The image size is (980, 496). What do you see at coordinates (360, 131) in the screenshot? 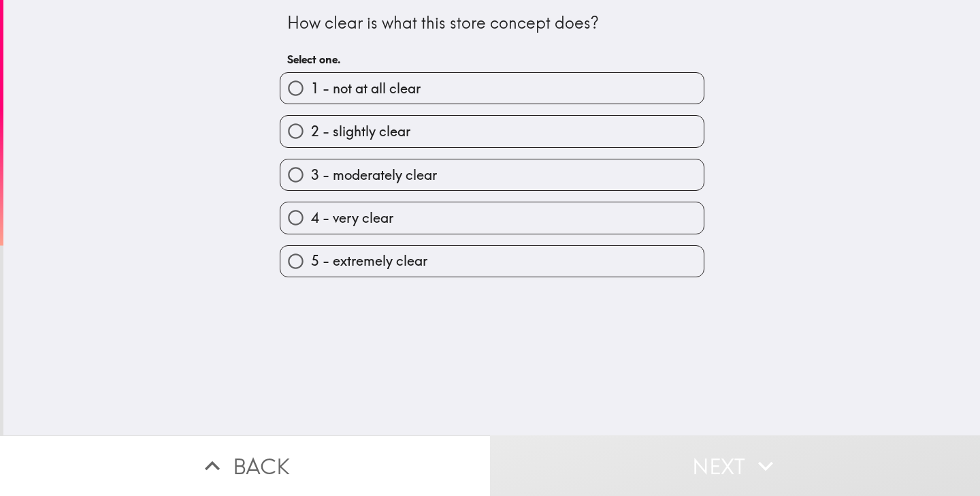
I see `span: 2 - slightly clear` at bounding box center [360, 131].